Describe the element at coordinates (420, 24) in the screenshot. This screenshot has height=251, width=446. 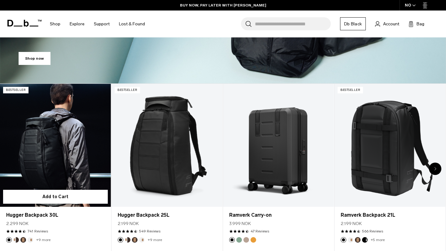
I see `span: Bag` at that location.